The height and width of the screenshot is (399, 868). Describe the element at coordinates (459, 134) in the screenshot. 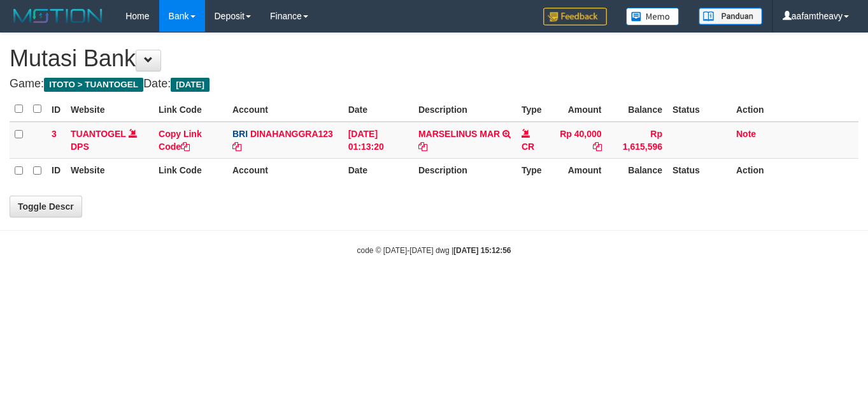

I see `a: MARSELINUS MAR` at that location.